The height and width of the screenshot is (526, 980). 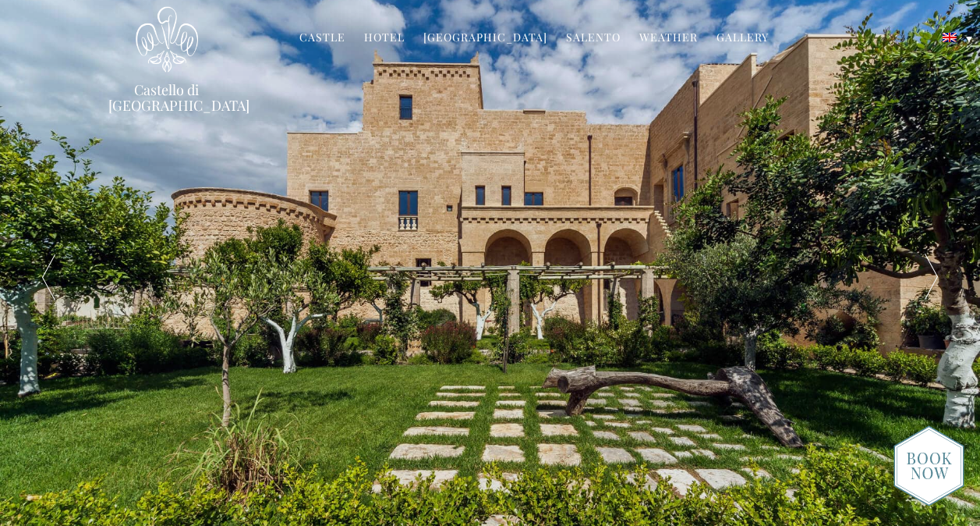 What do you see at coordinates (385, 38) in the screenshot?
I see `a: Hotel` at bounding box center [385, 38].